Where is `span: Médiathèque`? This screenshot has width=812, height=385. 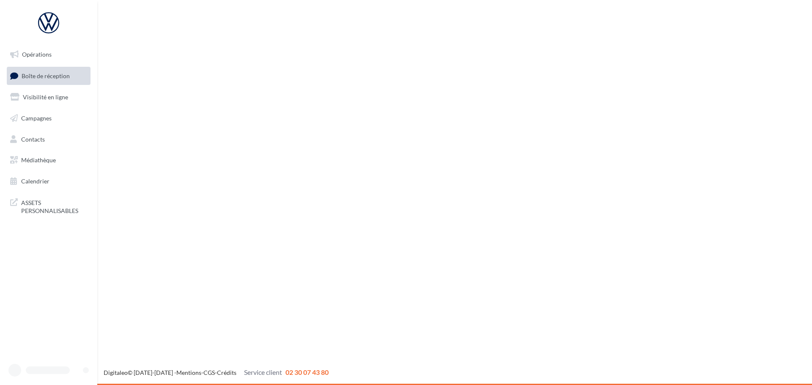
span: Médiathèque is located at coordinates (38, 160).